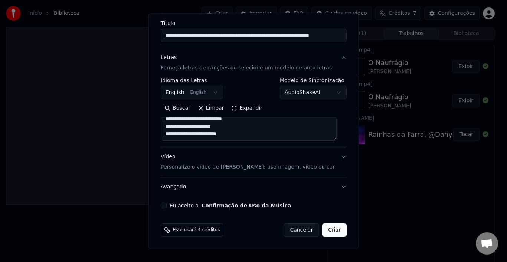  I want to click on label: Modelo de Sincronização, so click(313, 80).